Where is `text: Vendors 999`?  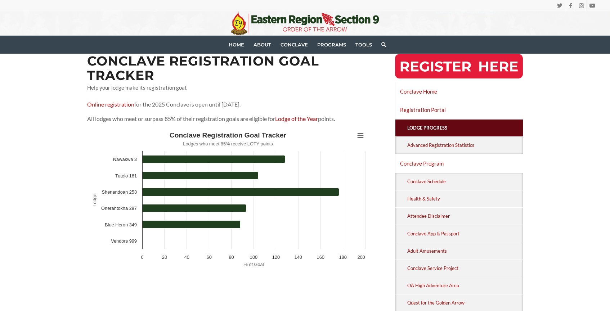
text: Vendors 999 is located at coordinates (124, 241).